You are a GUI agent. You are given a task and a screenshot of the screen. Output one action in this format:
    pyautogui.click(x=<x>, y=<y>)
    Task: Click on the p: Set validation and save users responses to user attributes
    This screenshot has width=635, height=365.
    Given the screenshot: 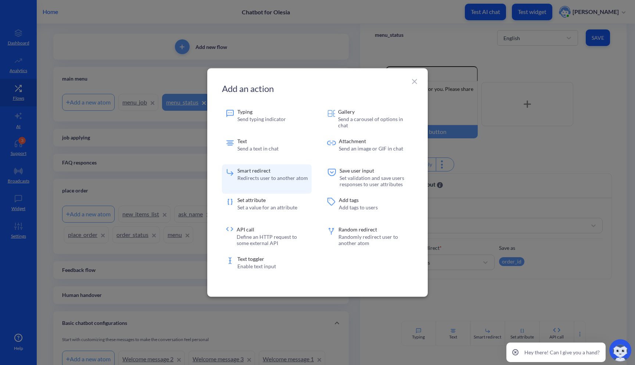 What is the action you would take?
    pyautogui.click(x=375, y=181)
    